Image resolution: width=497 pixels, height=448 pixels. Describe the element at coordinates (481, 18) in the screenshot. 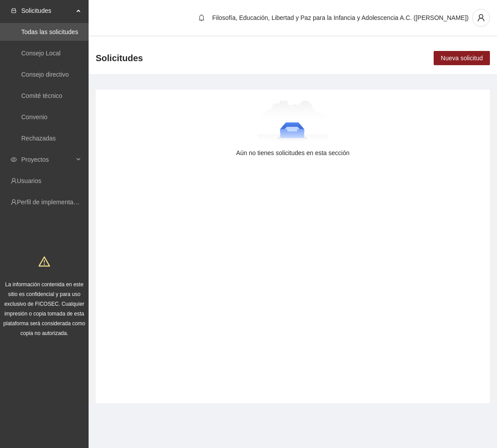

I see `span: user` at that location.